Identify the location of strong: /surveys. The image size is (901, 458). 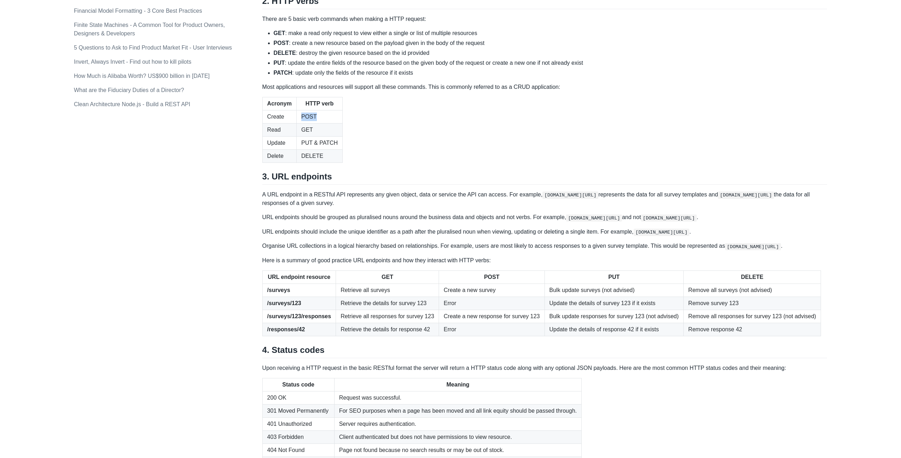
(279, 290).